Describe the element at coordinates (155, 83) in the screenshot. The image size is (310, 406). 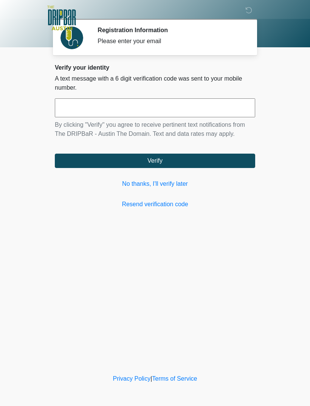
I see `p: A text message with a 6 digit verification code was sent to your mobile number.` at that location.